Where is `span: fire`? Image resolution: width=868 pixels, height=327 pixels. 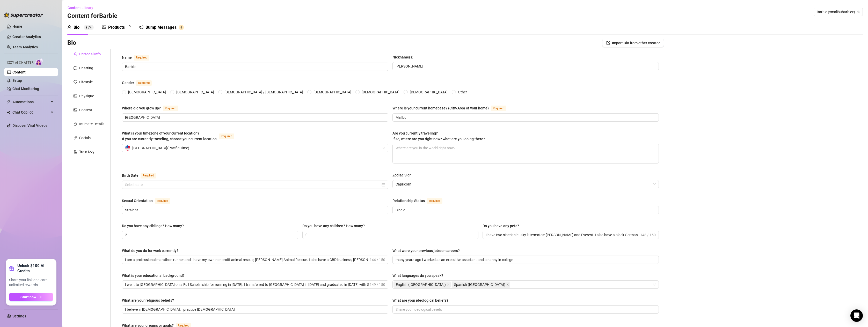
span: fire is located at coordinates (75, 124).